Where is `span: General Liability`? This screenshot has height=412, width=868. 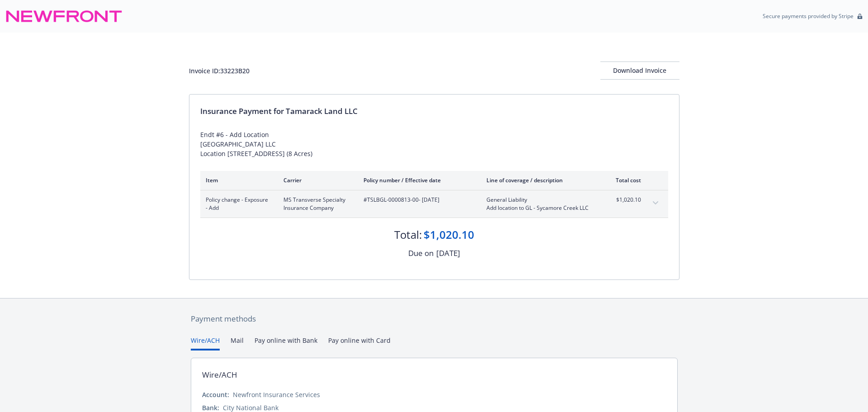
span: General Liability is located at coordinates (539, 200).